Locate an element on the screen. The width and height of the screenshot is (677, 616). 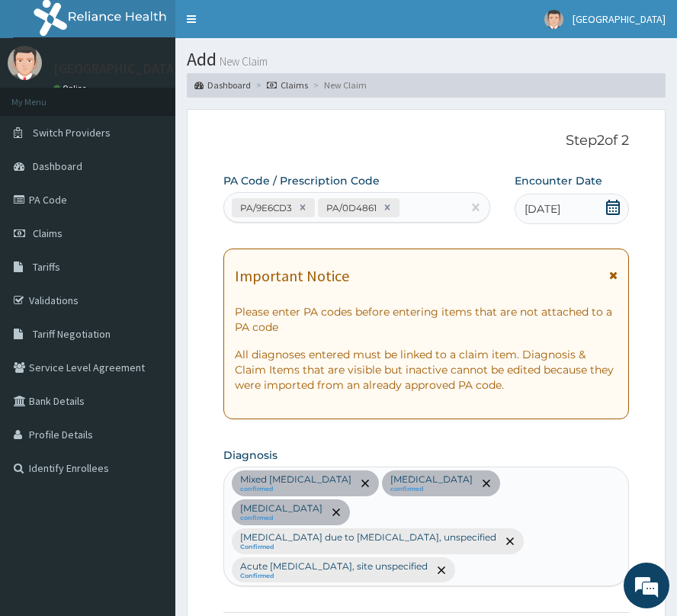
a: Online is located at coordinates (72, 88).